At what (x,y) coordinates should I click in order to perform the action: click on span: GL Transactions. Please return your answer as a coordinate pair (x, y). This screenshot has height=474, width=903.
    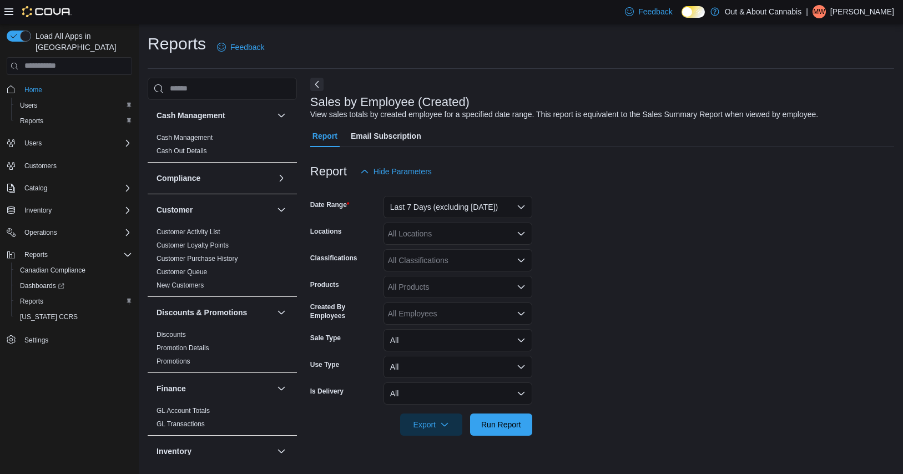
    Looking at the image, I should click on (180, 424).